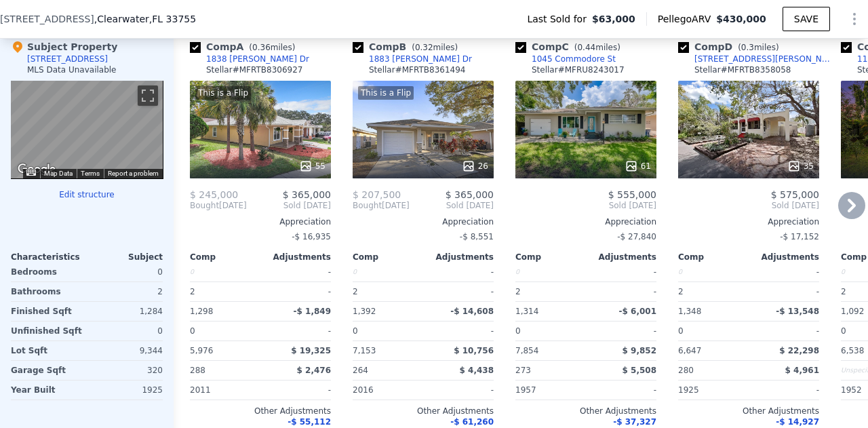  Describe the element at coordinates (799, 237) in the screenshot. I see `span: -$ 17,152` at that location.